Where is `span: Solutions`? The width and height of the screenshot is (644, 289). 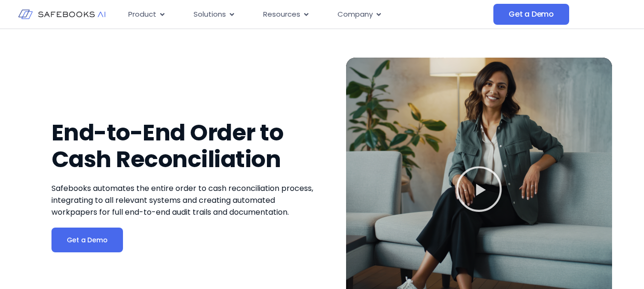 span: Solutions is located at coordinates (210, 14).